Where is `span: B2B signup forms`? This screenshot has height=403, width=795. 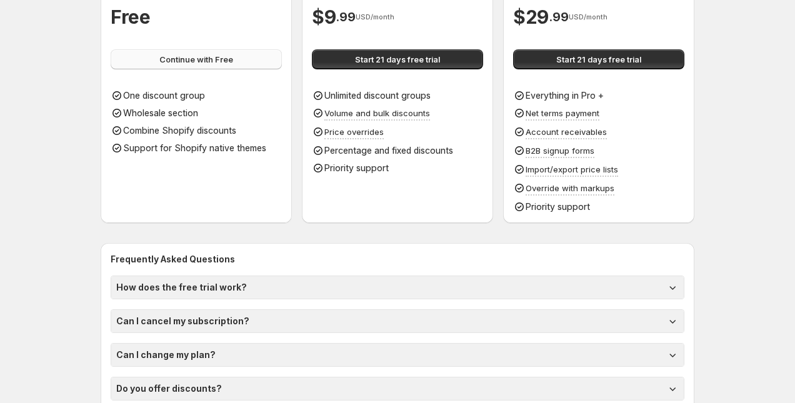 span: B2B signup forms is located at coordinates (560, 151).